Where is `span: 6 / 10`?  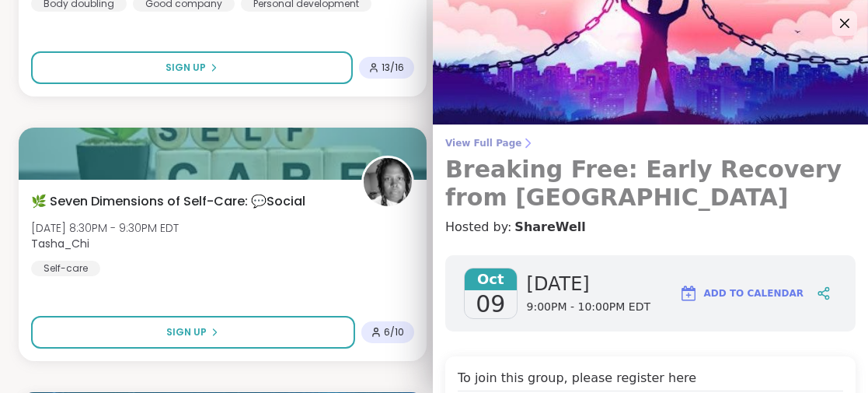 span: 6 / 10 is located at coordinates (395, 332).